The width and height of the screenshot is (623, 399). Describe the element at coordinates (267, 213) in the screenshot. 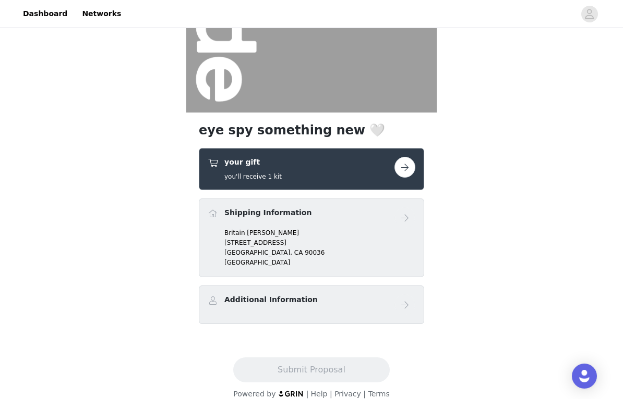

I see `h4: Shipping Information` at that location.